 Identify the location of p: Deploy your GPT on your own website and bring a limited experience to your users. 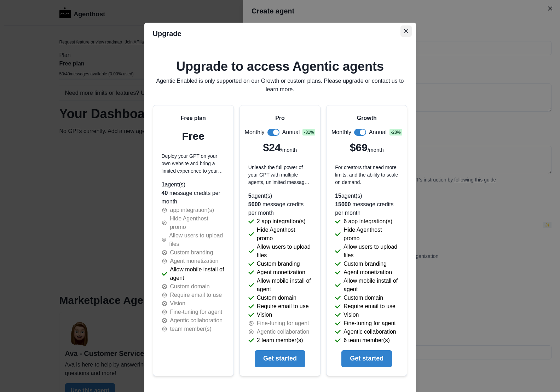
(193, 163).